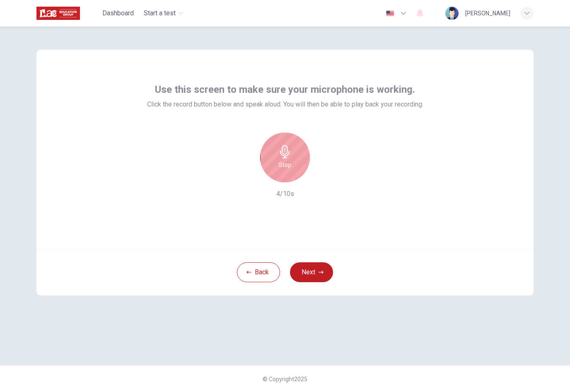 The height and width of the screenshot is (392, 570). I want to click on a: Dashboard, so click(118, 13).